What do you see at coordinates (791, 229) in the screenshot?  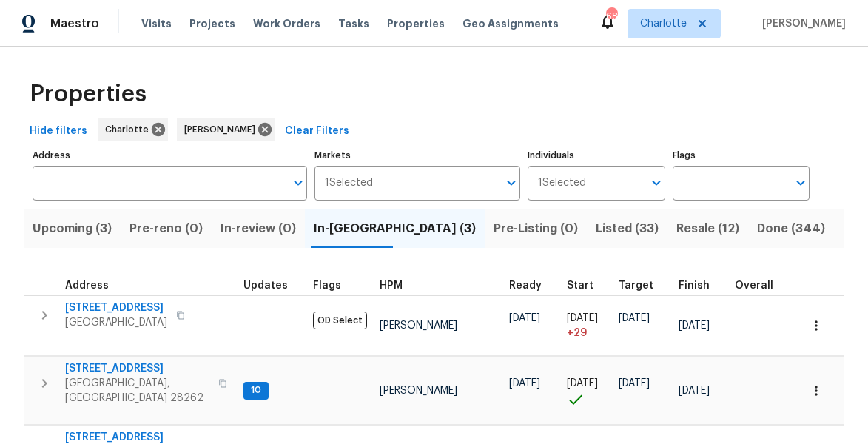 I see `span: Done (344)` at bounding box center [791, 229].